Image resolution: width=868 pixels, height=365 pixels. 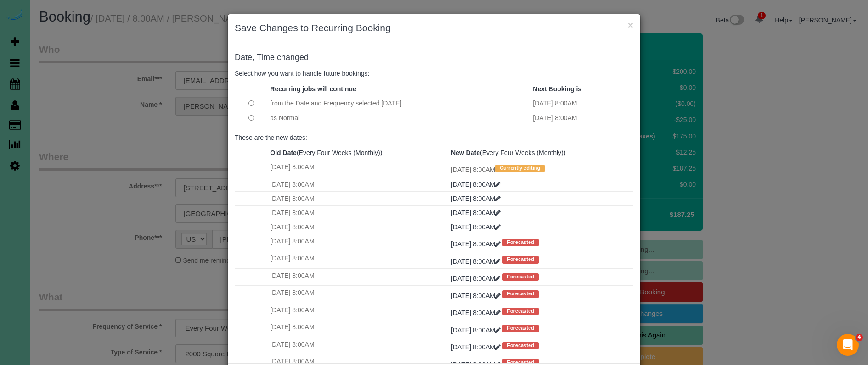 I want to click on h3: Save Changes to Recurring Booking, so click(x=434, y=28).